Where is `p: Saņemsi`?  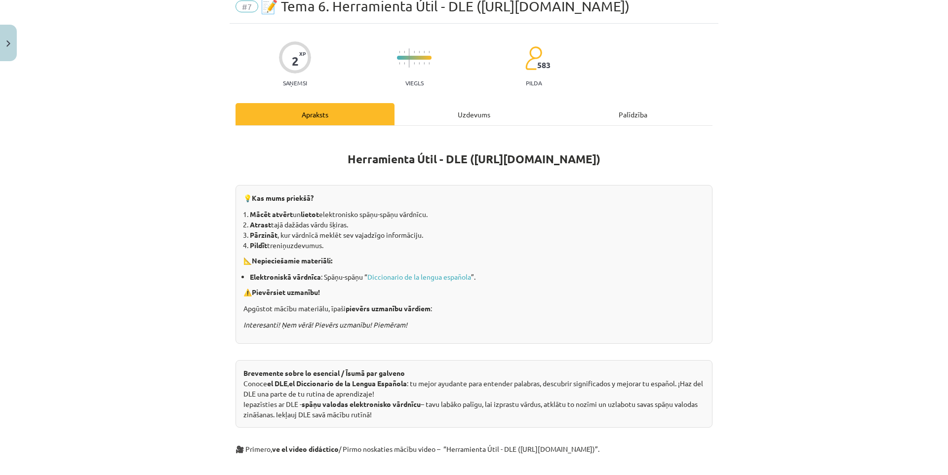 p: Saņemsi is located at coordinates (295, 83).